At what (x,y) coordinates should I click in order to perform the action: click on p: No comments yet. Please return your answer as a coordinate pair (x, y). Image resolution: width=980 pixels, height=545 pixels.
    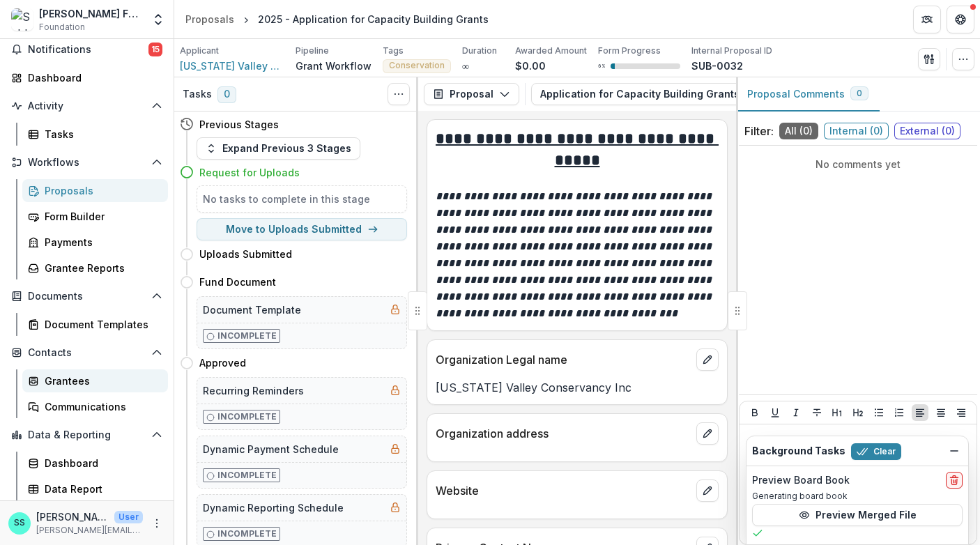
    Looking at the image, I should click on (858, 164).